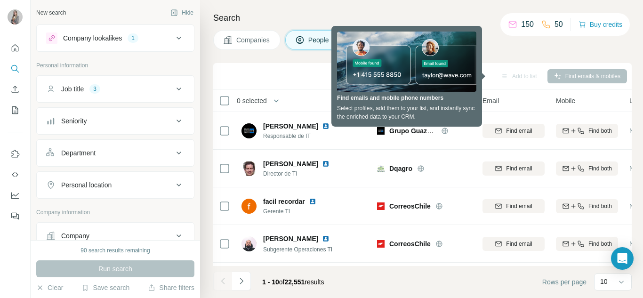  I want to click on span: Mobile, so click(565, 101).